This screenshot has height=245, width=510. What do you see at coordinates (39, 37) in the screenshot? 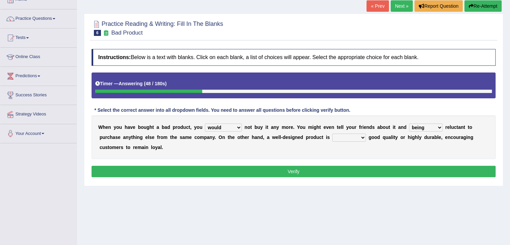
I see `a: Tests` at bounding box center [39, 37].